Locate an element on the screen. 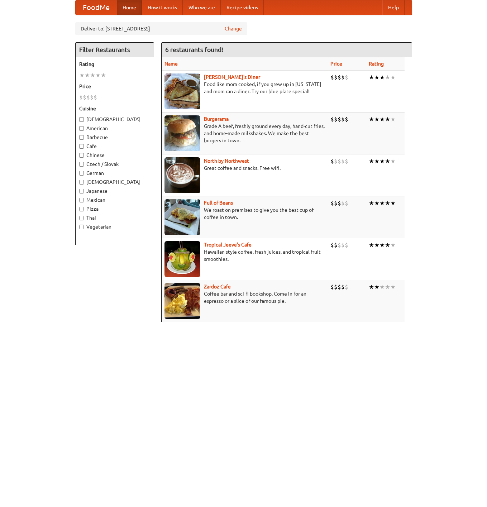 This screenshot has width=487, height=507. p: Grade A beef, freshly ground every day, hand-cut fries, and home-made milkshakes. We make the bes... is located at coordinates (244, 133).